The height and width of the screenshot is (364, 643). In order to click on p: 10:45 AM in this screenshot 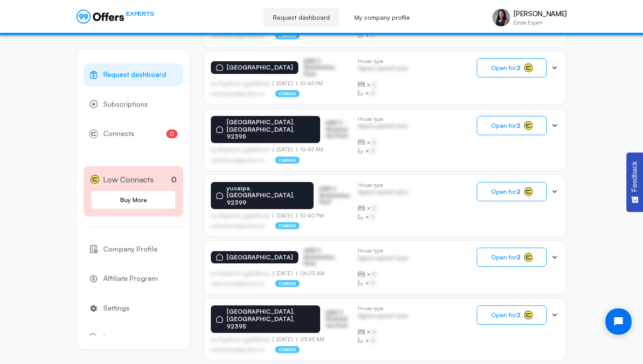, I will do `click(310, 150)`.